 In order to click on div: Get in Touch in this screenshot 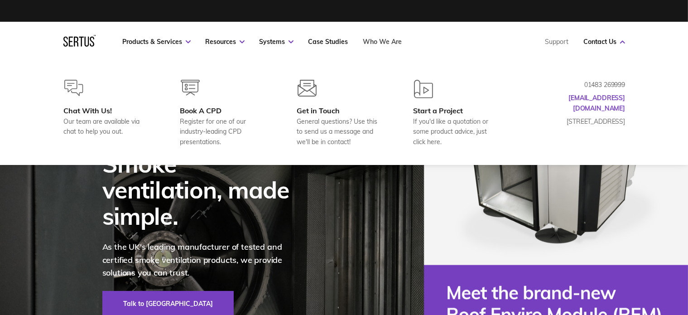, I will do `click(340, 111)`.